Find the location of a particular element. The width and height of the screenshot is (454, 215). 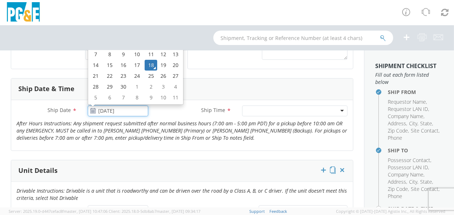

span: Unit # is located at coordinates (63, 209).